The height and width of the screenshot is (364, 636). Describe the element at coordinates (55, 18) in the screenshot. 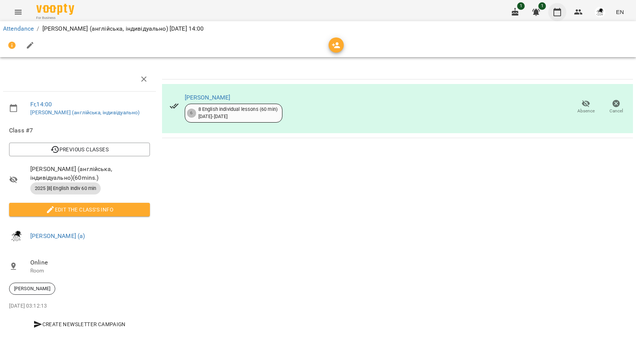

I see `span: For Business` at that location.